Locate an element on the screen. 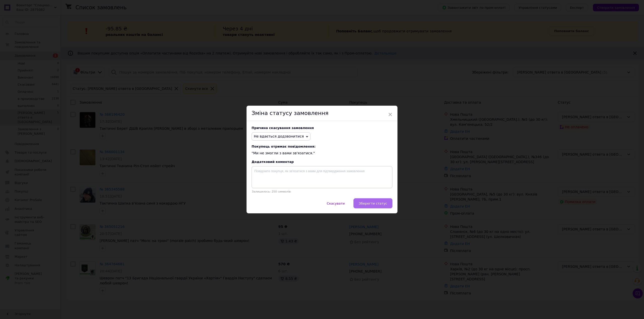  p: Залишилось: 250 символів is located at coordinates (322, 192).